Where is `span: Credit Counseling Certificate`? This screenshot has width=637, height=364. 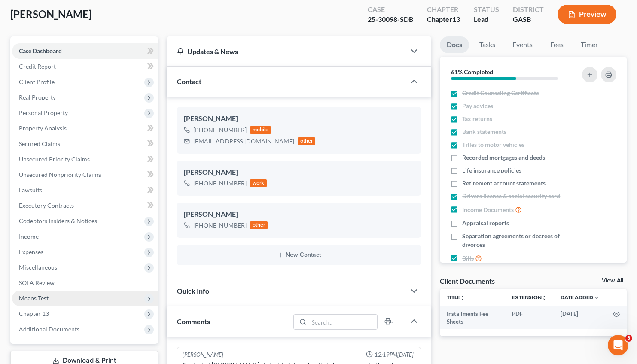 span: Credit Counseling Certificate is located at coordinates (500, 93).